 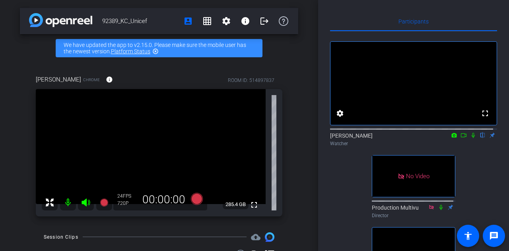 What do you see at coordinates (188, 21) in the screenshot?
I see `mat-icon: account_box` at bounding box center [188, 21].